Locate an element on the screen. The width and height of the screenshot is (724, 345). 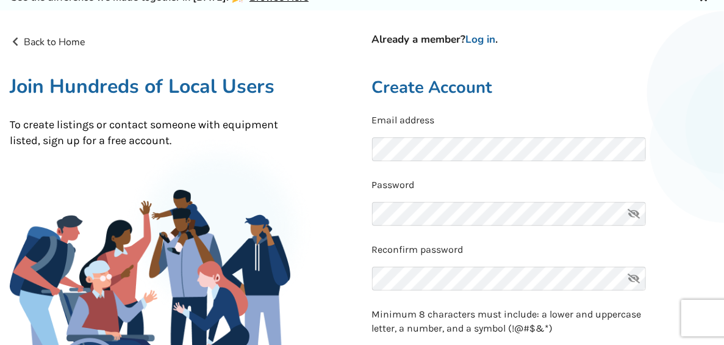
p: To create listings or contact someone with equipment listed, sign up for a free account. is located at coordinates (150, 132).